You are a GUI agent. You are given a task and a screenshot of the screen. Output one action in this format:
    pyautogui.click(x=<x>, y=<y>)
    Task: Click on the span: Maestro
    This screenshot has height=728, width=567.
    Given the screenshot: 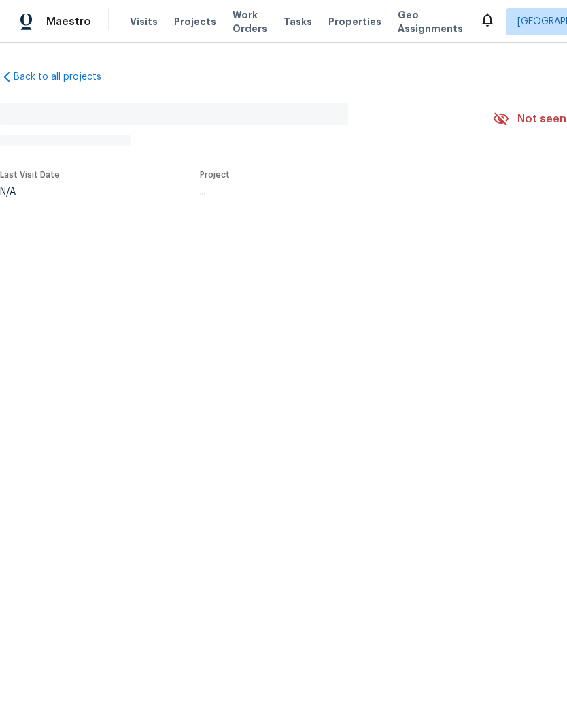 What is the action you would take?
    pyautogui.click(x=68, y=22)
    